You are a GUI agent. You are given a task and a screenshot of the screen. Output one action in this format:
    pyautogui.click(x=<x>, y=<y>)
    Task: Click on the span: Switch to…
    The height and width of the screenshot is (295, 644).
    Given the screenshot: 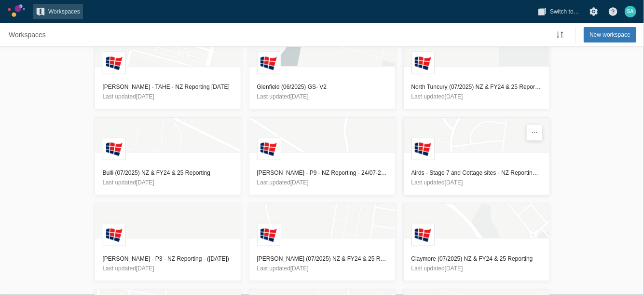 What is the action you would take?
    pyautogui.click(x=564, y=12)
    